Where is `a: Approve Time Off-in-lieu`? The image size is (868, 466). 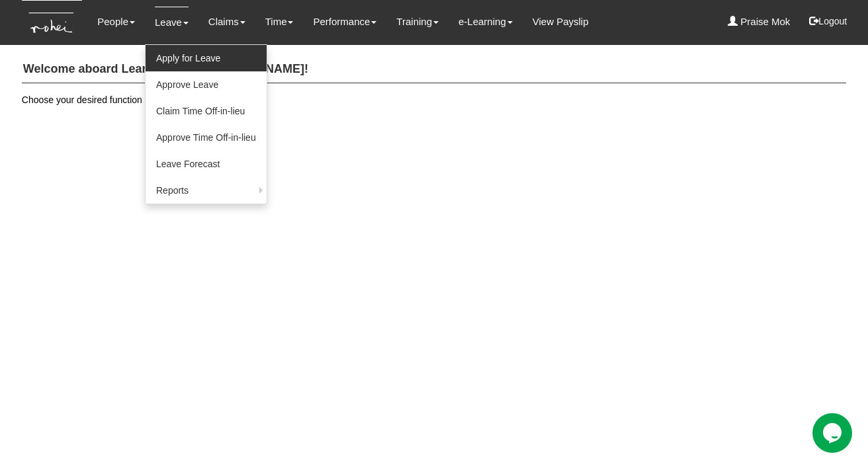
a: Approve Time Off-in-lieu is located at coordinates (206, 137).